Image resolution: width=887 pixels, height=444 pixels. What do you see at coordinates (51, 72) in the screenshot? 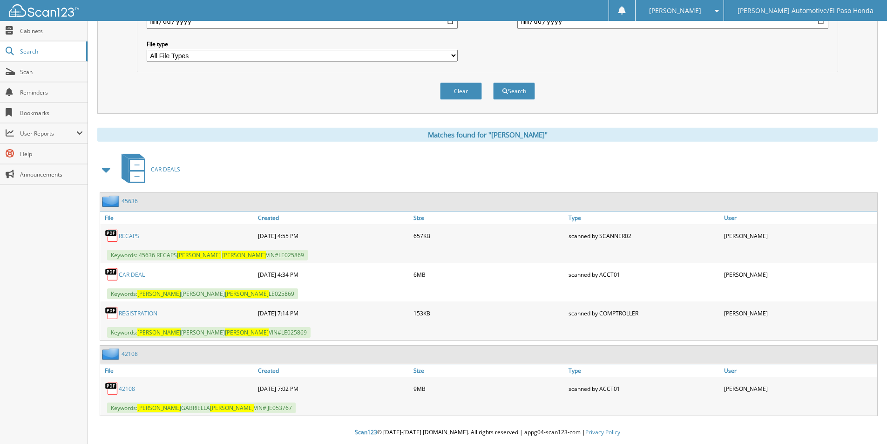
I see `span: Scan` at bounding box center [51, 72].